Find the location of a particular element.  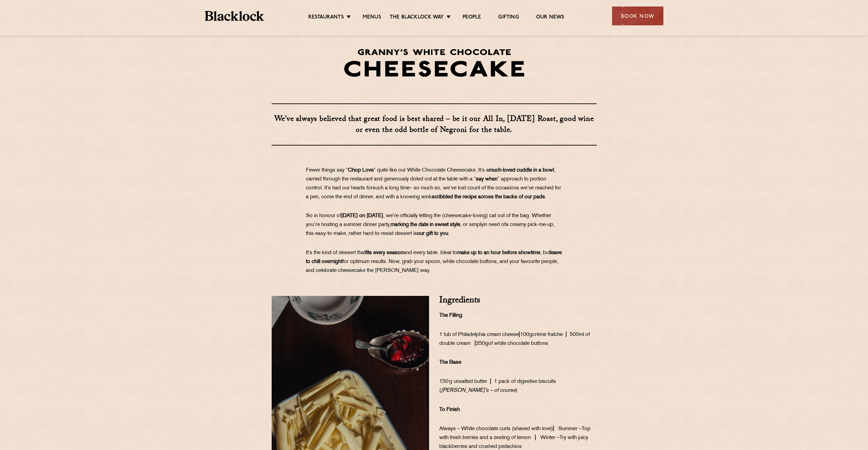

span: ” quite like our White Chocolate Cheesecake. It’s a is located at coordinates (431, 170).